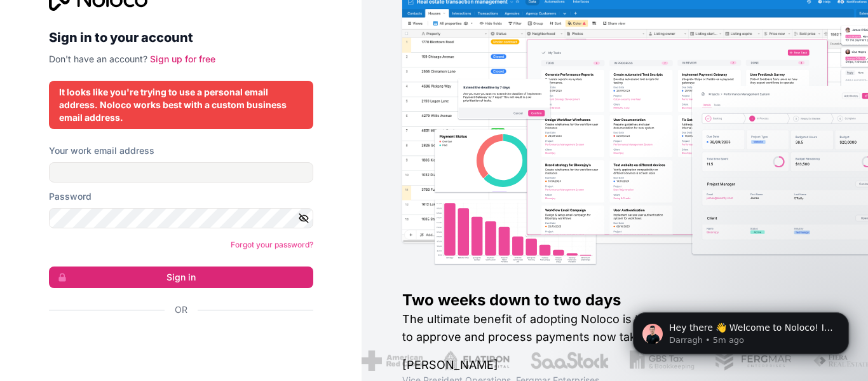 The height and width of the screenshot is (381, 868). I want to click on label: Your work email address, so click(101, 151).